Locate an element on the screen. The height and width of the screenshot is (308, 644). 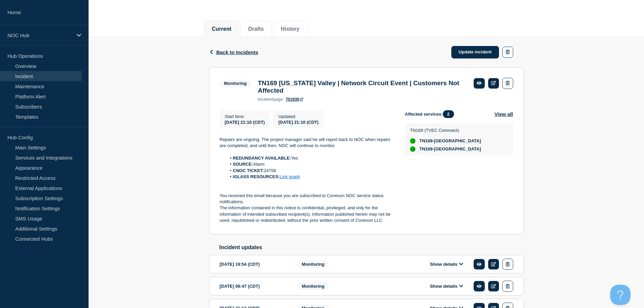
span: 2 is located at coordinates (449, 114).